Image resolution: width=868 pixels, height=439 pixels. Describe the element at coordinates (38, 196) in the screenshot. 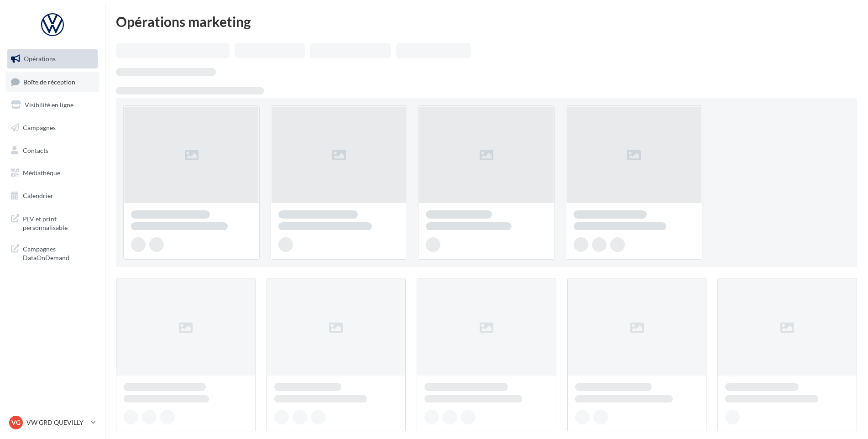

I see `span: Calendrier` at that location.